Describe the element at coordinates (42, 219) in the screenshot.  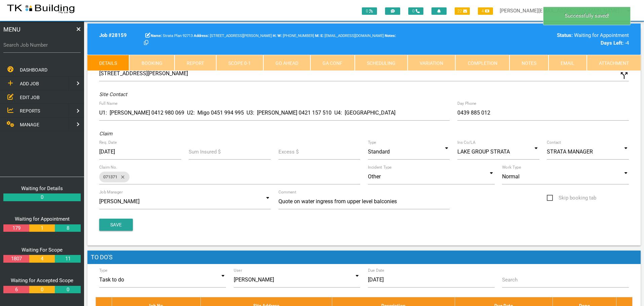
I see `a: Waiting for Appointment` at that location.